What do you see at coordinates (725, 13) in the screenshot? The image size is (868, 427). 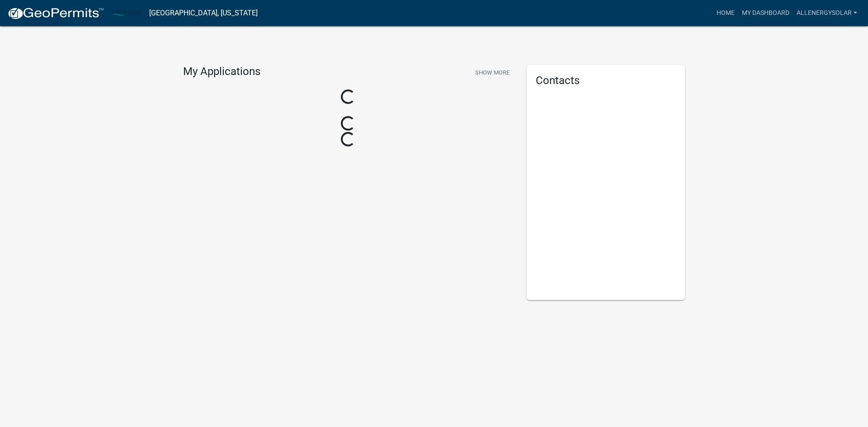 I see `a: Home` at bounding box center [725, 13].